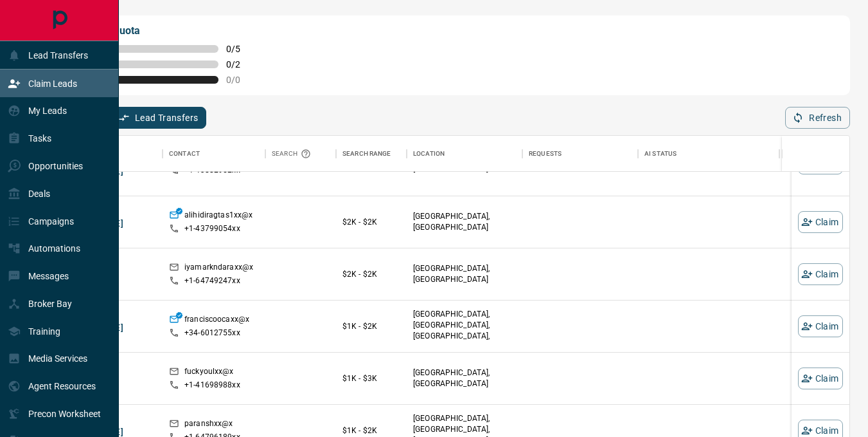 This screenshot has width=868, height=437. What do you see at coordinates (465, 330) in the screenshot?
I see `p: York Crosstown` at bounding box center [465, 330].